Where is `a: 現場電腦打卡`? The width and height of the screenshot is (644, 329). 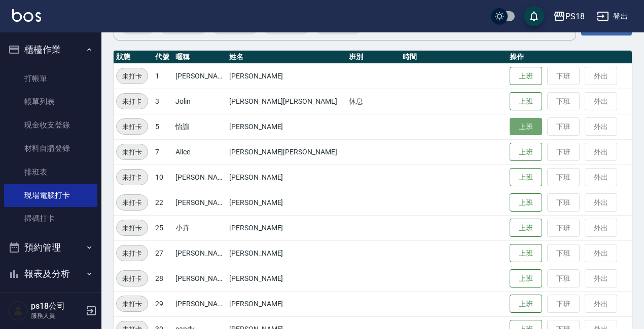
a: 現場電腦打卡 is located at coordinates (51, 195).